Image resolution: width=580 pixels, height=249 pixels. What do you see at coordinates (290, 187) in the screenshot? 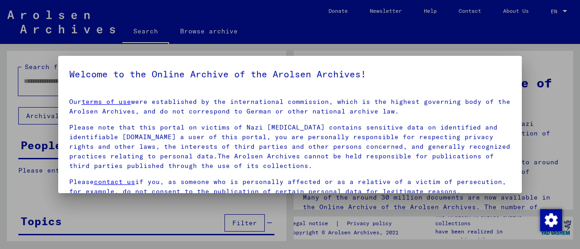
I see `p: Please if you, as someone who is personally affected or as a relative of a victim of persecution,...` at bounding box center [290, 187].